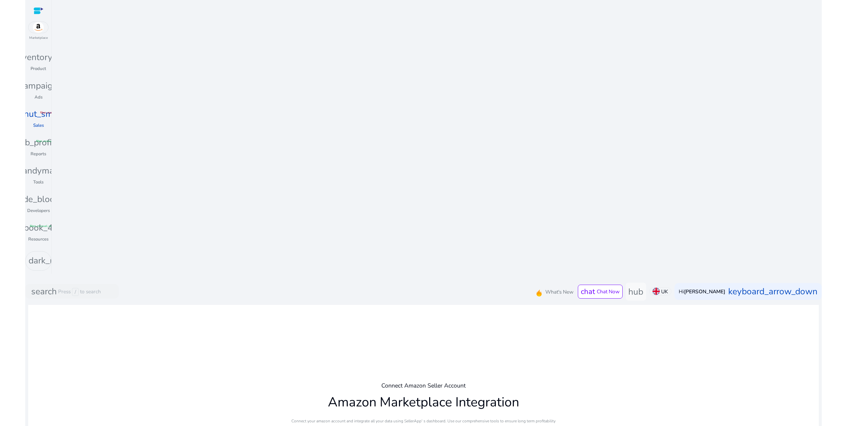 This screenshot has width=847, height=426. I want to click on span: hub, so click(636, 292).